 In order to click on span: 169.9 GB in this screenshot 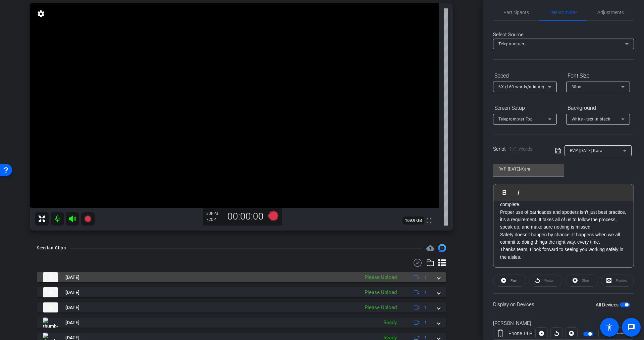, I will do `click(413, 220)`.